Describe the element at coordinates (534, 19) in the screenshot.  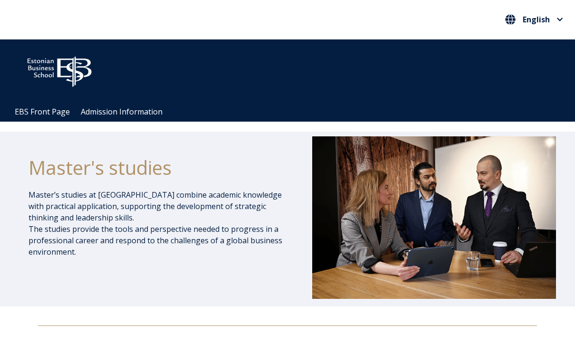
I see `nav: Select your language` at that location.